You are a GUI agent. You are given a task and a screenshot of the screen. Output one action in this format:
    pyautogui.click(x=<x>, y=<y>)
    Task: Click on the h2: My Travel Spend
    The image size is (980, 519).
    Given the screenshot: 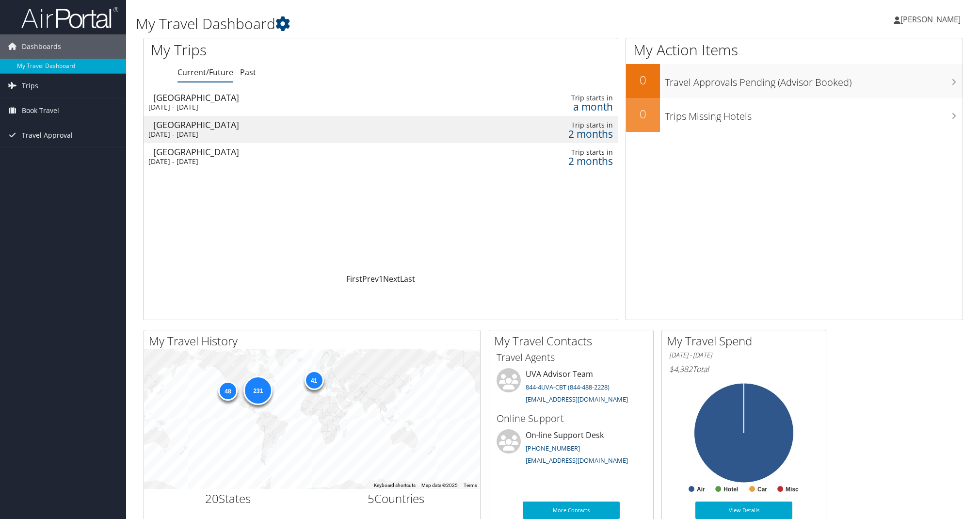 What is the action you would take?
    pyautogui.click(x=746, y=341)
    